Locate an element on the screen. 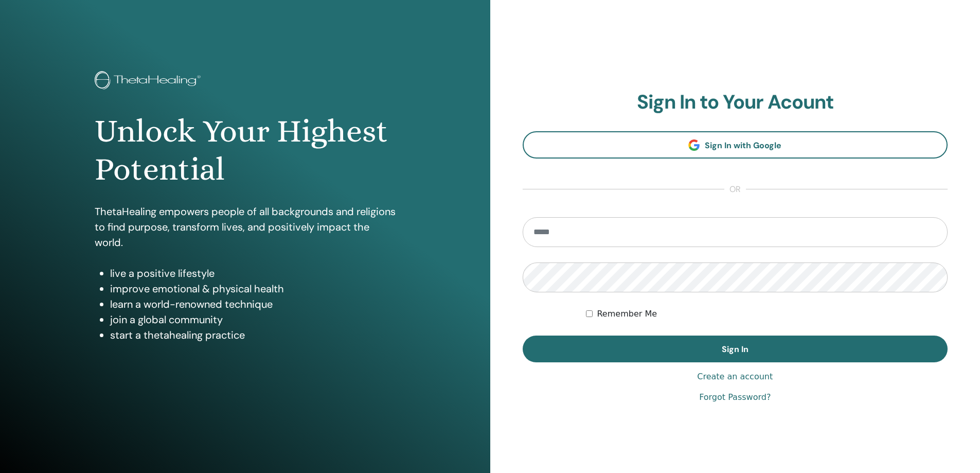 The height and width of the screenshot is (473, 980). span: Sign In is located at coordinates (735, 349).